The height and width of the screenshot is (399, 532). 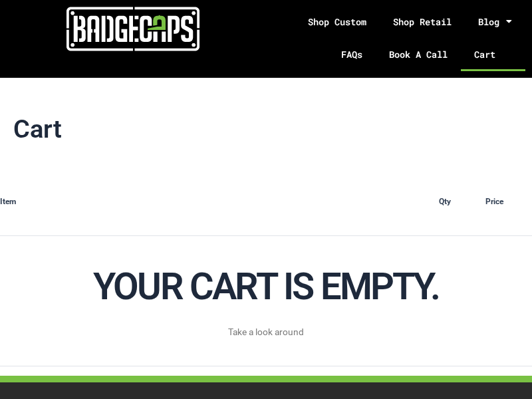 What do you see at coordinates (266, 332) in the screenshot?
I see `a: Take a look around` at bounding box center [266, 332].